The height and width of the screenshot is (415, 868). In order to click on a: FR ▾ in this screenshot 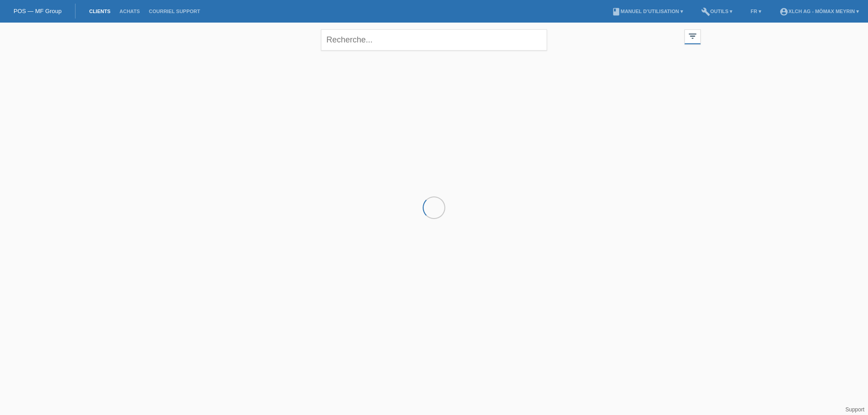, I will do `click(755, 11)`.